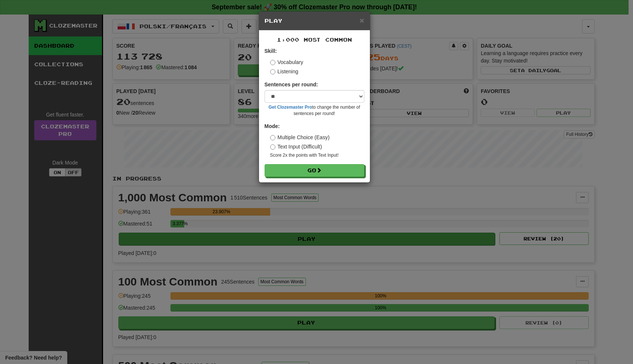 Image resolution: width=633 pixels, height=364 pixels. Describe the element at coordinates (273, 147) in the screenshot. I see `input: Text Input (Difficult)` at that location.